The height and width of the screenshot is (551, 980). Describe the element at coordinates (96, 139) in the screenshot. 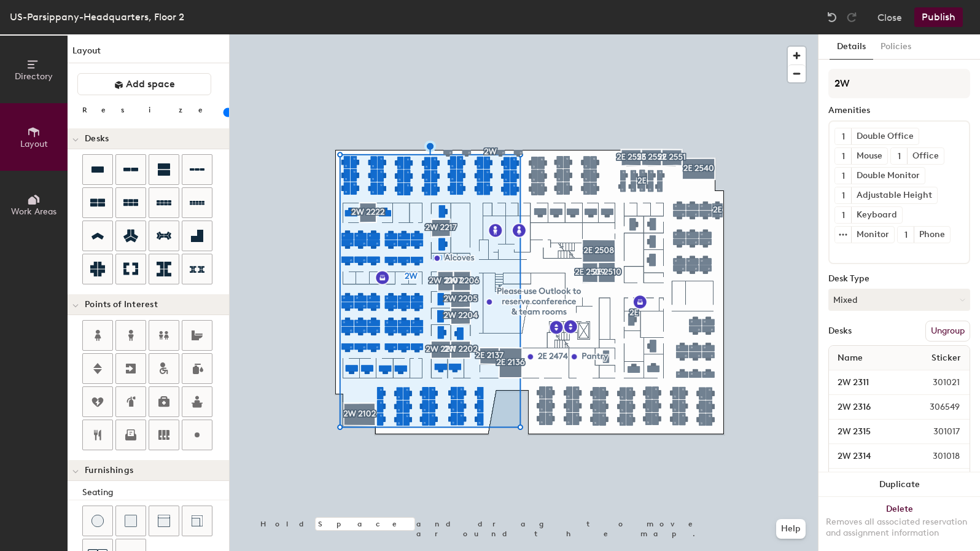

I see `span: Desks` at that location.